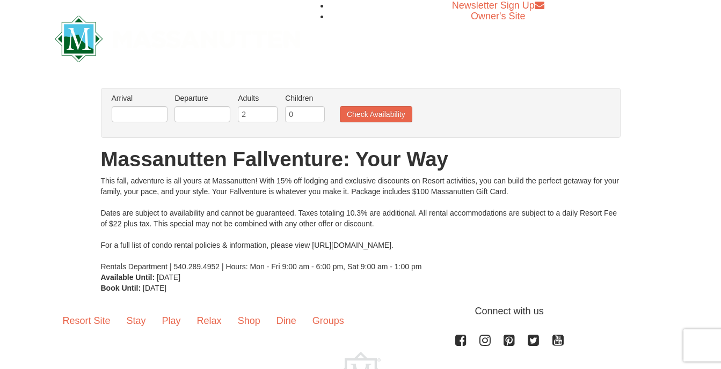  I want to click on span: Owner's Site, so click(498, 16).